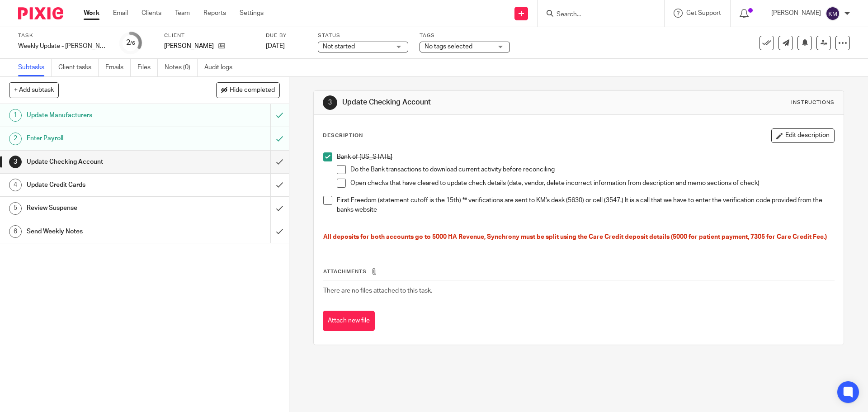 The image size is (868, 412). What do you see at coordinates (105, 208) in the screenshot?
I see `h1: Review Suspense` at bounding box center [105, 208].